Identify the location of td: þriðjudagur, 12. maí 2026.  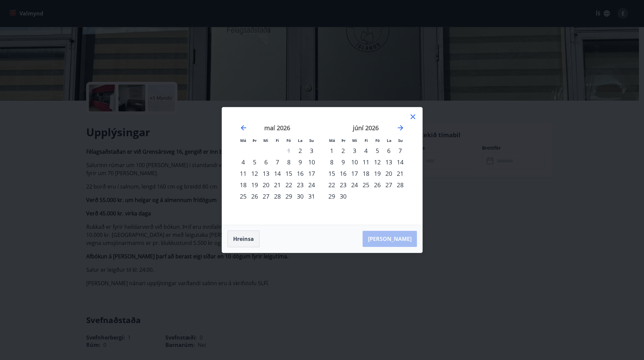
(255, 173).